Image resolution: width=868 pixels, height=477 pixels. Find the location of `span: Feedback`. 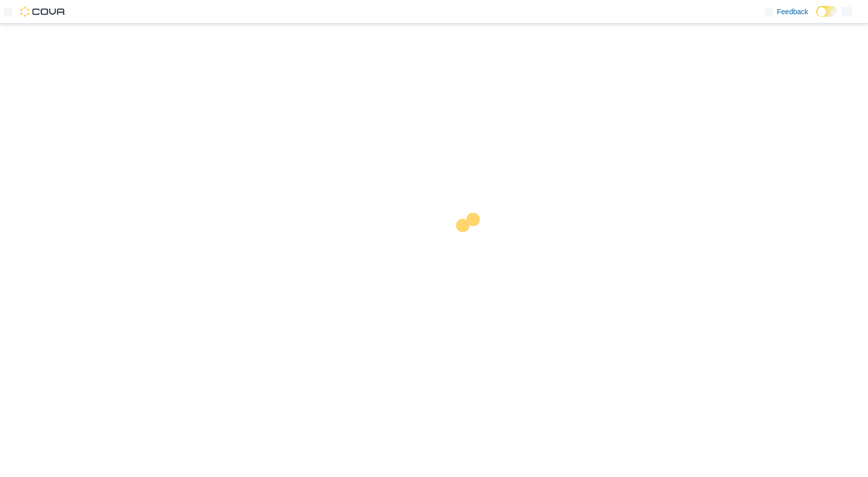

span: Feedback is located at coordinates (792, 11).